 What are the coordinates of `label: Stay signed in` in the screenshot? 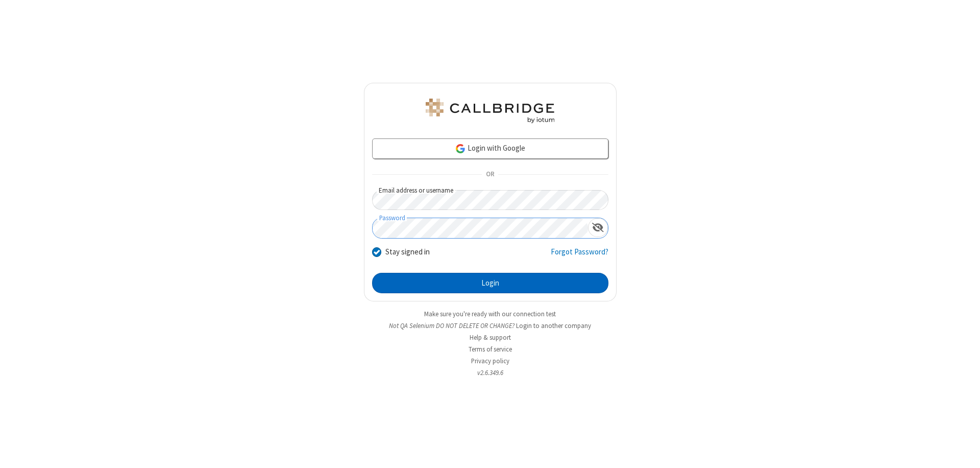 It's located at (407, 252).